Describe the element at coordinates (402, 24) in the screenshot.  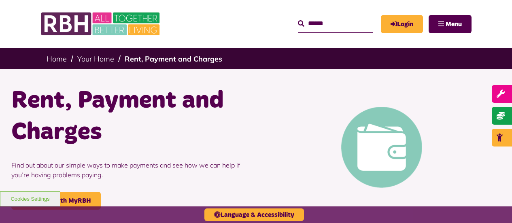
I see `a: MyRBH` at that location.